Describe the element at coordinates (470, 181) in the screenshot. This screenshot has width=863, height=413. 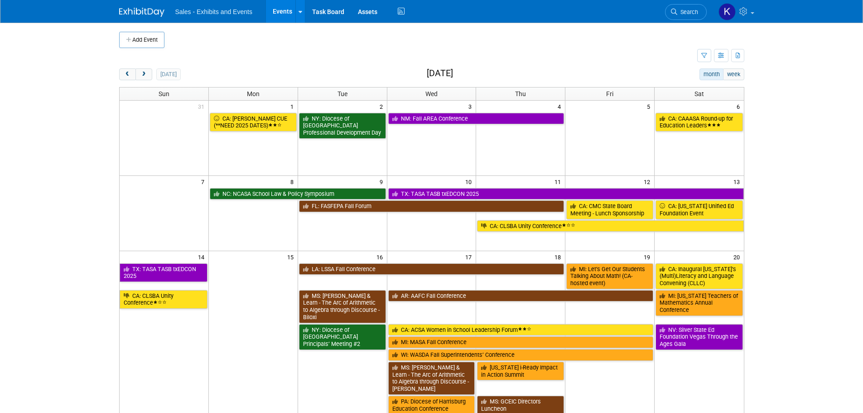
I see `span: 10` at that location.